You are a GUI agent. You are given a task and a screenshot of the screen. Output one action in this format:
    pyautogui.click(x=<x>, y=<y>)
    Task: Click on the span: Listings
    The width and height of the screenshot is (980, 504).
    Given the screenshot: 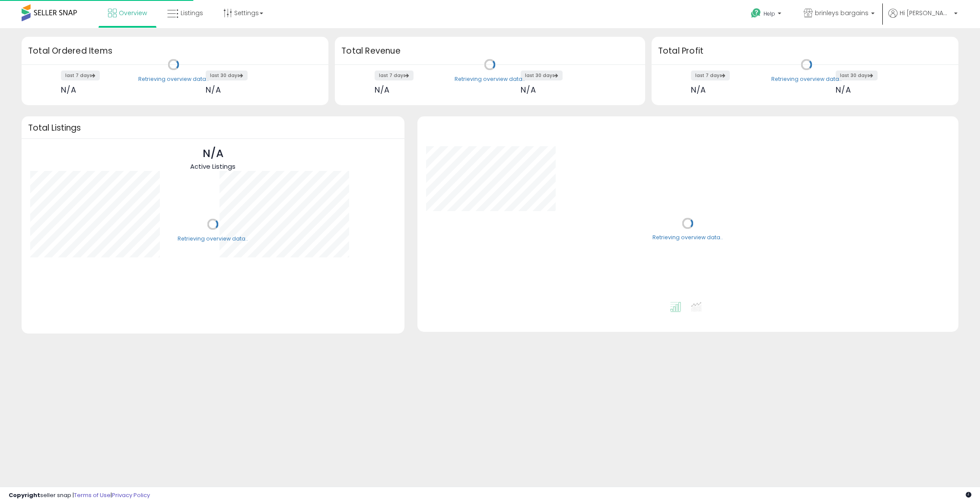 What is the action you would take?
    pyautogui.click(x=192, y=13)
    